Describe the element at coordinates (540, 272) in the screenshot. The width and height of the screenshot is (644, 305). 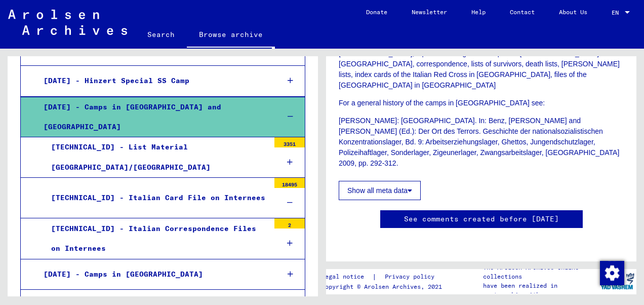
I see `p: The Arolsen Archives online collections` at that location.